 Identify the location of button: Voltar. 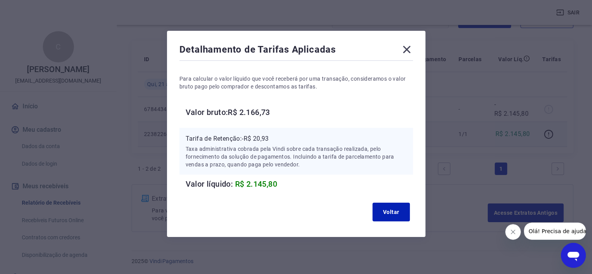
(391, 212).